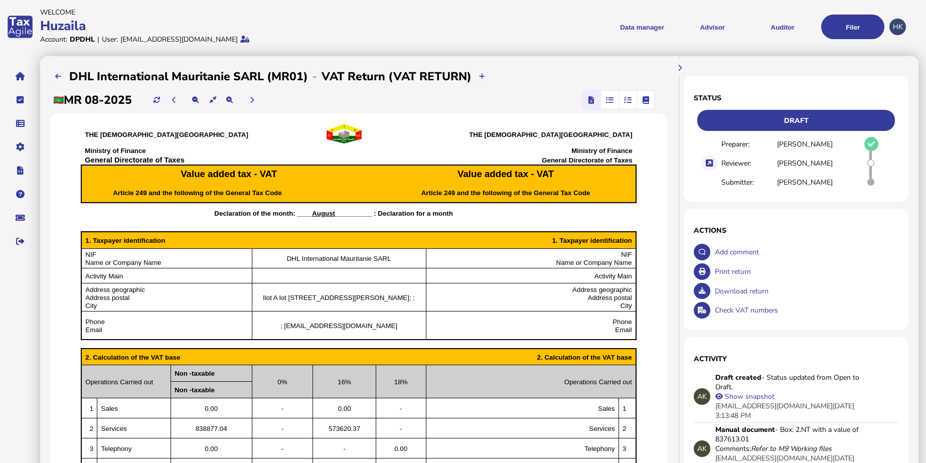 This screenshot has height=463, width=926. I want to click on div: Return status - Actions are restricted to nominated users, so click(796, 120).